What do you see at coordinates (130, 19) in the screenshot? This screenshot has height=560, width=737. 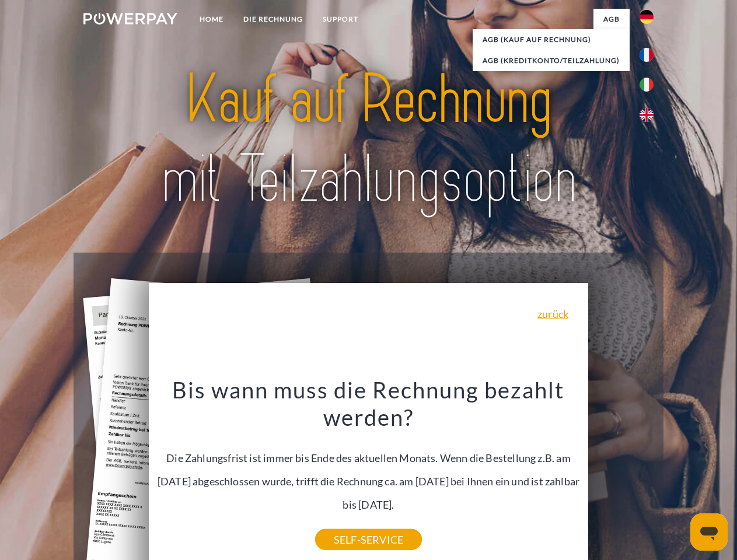 I see `img: logo-powerpay-white.svg` at bounding box center [130, 19].